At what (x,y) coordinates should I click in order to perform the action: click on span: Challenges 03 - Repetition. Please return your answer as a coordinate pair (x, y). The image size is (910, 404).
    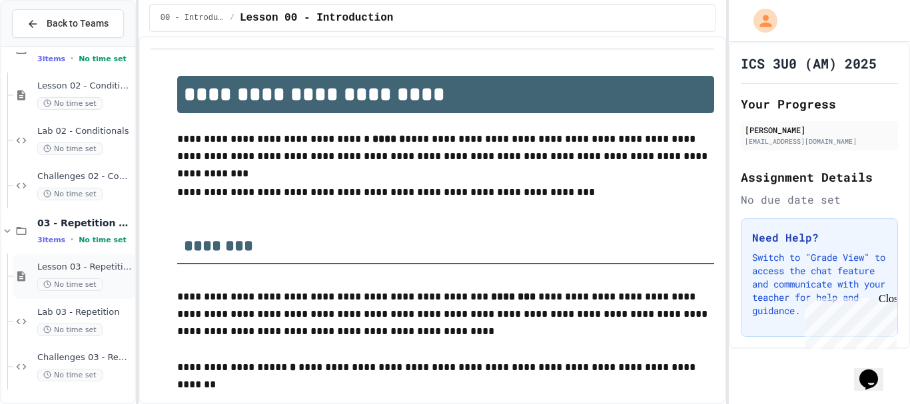
    Looking at the image, I should click on (85, 358).